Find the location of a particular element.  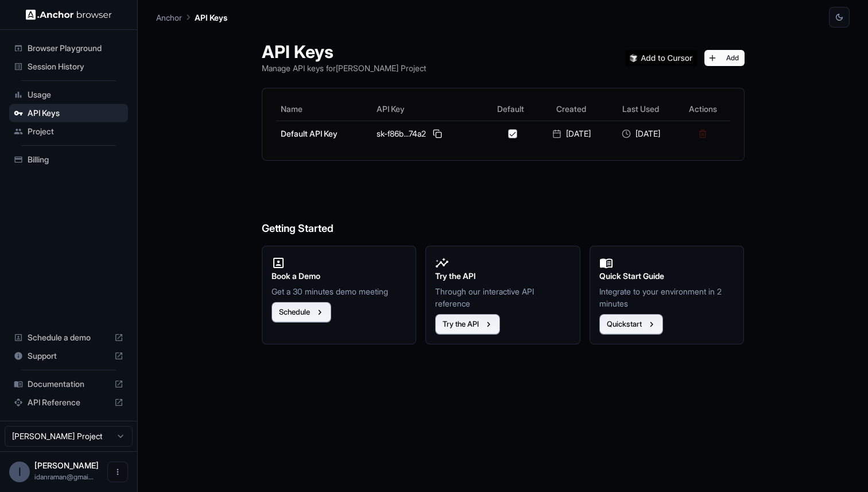

th: Name is located at coordinates (324, 109).